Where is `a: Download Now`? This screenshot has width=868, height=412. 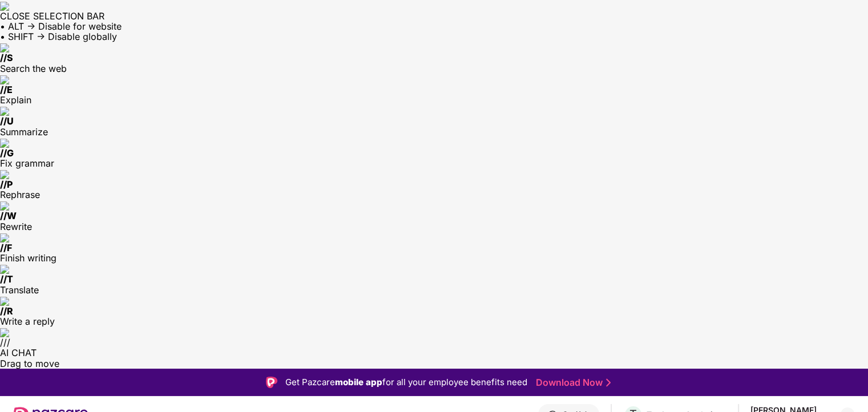
a: Download Now is located at coordinates (572, 382).